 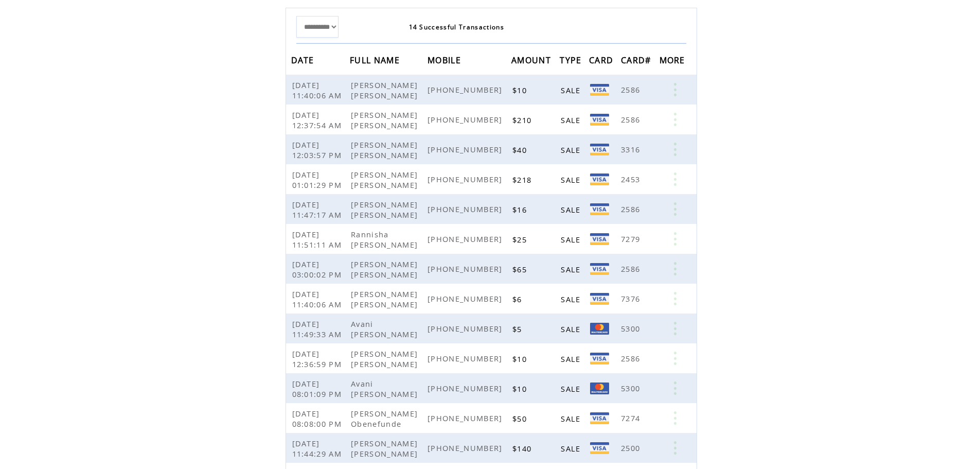 I want to click on span: FULL NAME, so click(x=376, y=61).